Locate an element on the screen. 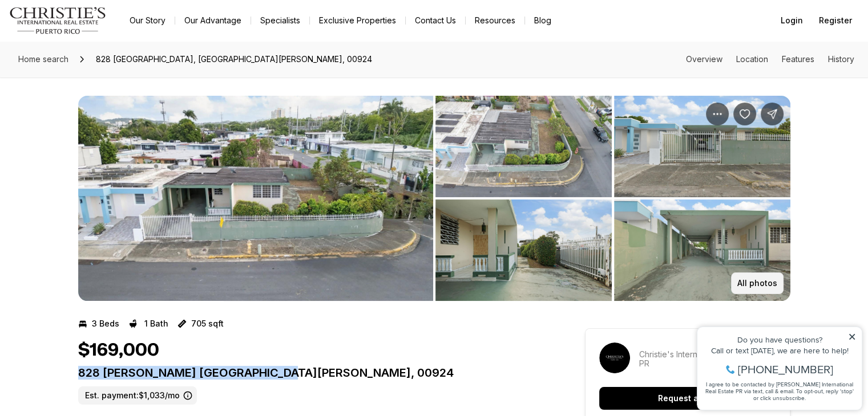 Image resolution: width=868 pixels, height=416 pixels. p: Christie's International Real Estate PR is located at coordinates (708, 359).